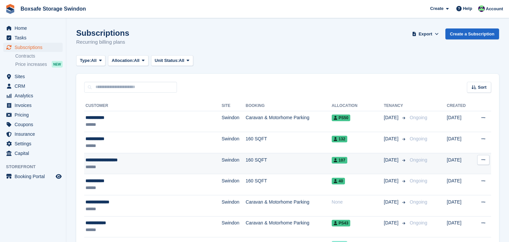 The image size is (509, 242). What do you see at coordinates (482, 87) in the screenshot?
I see `span: Sort` at bounding box center [482, 87].